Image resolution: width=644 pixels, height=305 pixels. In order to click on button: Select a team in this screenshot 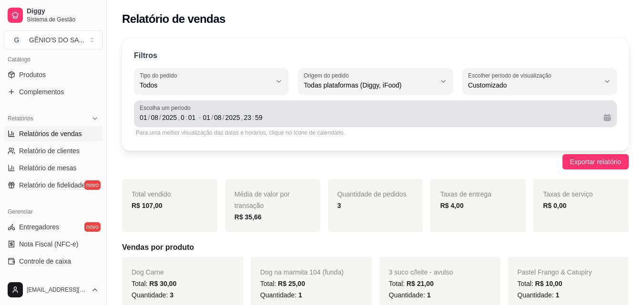, I will do `click(53, 40)`.